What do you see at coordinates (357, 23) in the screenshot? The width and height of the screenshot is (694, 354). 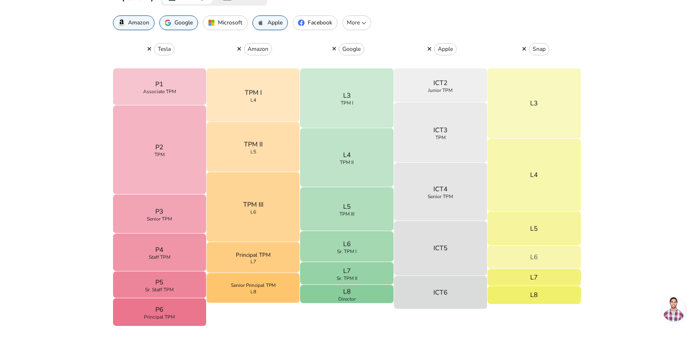 I see `p: More` at bounding box center [357, 23].